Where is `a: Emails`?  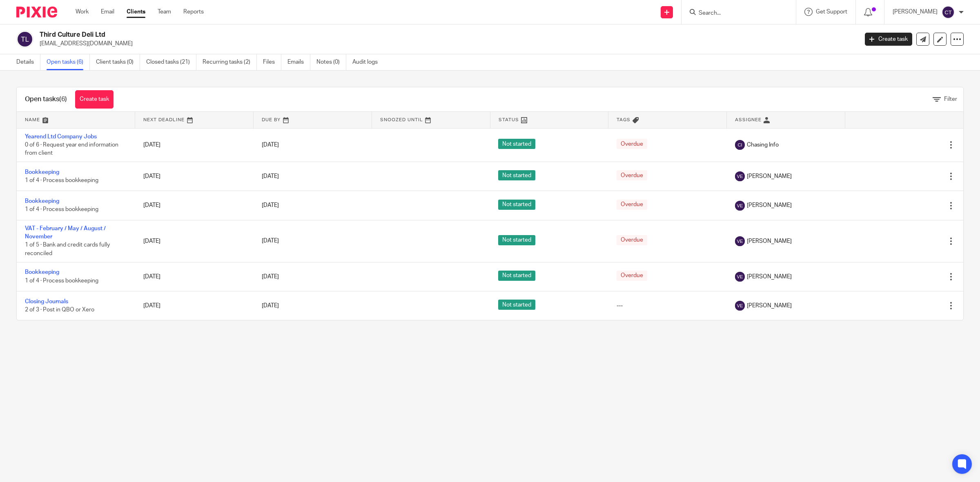 a: Emails is located at coordinates (299, 62).